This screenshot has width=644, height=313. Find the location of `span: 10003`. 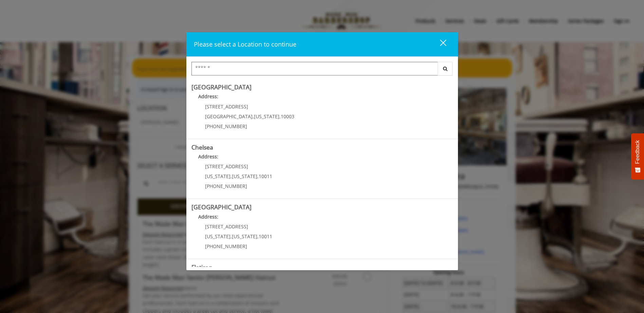

span: 10003 is located at coordinates (288, 116).